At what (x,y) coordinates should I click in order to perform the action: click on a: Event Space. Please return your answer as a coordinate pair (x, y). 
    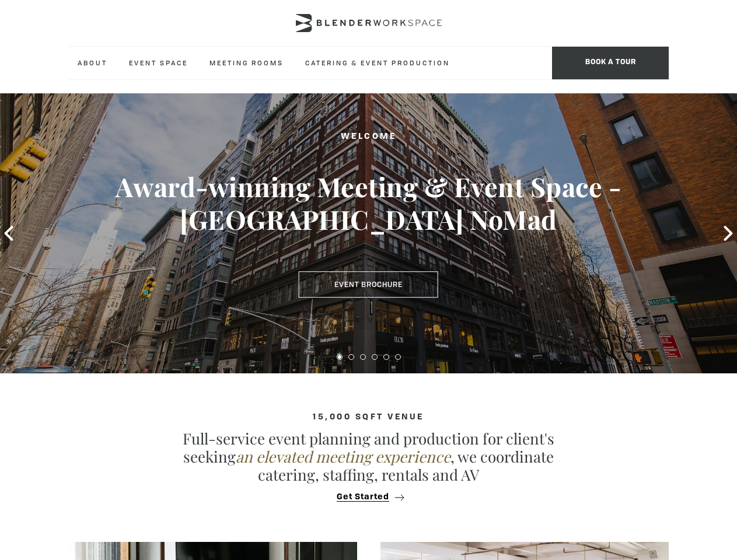
    Looking at the image, I should click on (158, 62).